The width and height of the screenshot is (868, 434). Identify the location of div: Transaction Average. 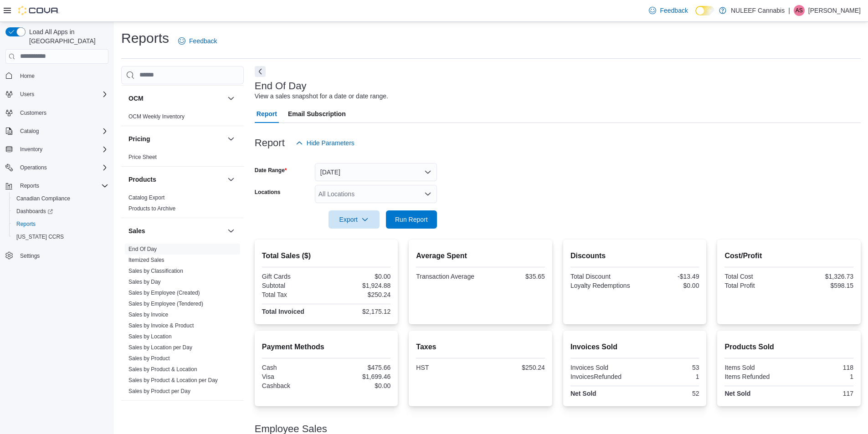
(447, 276).